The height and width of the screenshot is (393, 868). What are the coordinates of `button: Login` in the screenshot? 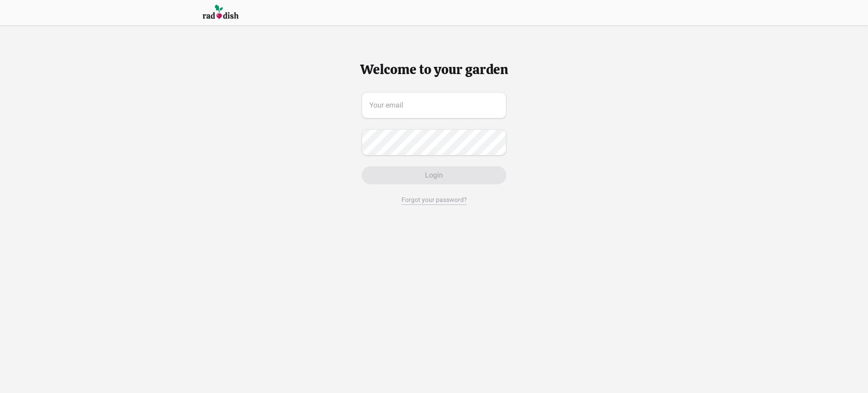 It's located at (434, 175).